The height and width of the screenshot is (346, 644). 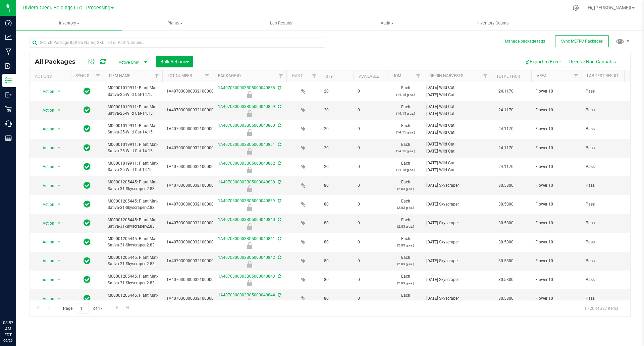 I want to click on span: Bulk Actions, so click(x=174, y=62).